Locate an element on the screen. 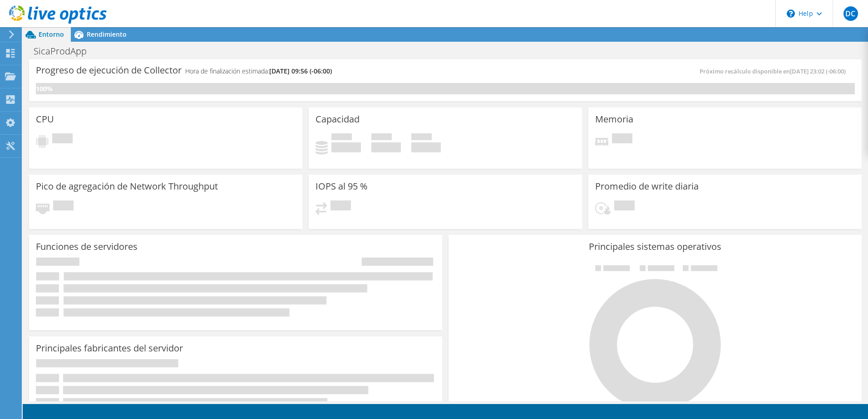 The width and height of the screenshot is (868, 419). span: Used is located at coordinates (341, 138).